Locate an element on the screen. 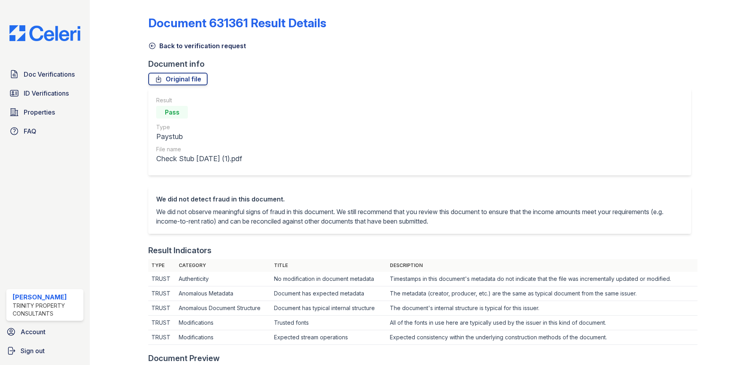  p: We did not observe meaningful signs of fraud in this document. We still recommend that you review... is located at coordinates (420, 217).